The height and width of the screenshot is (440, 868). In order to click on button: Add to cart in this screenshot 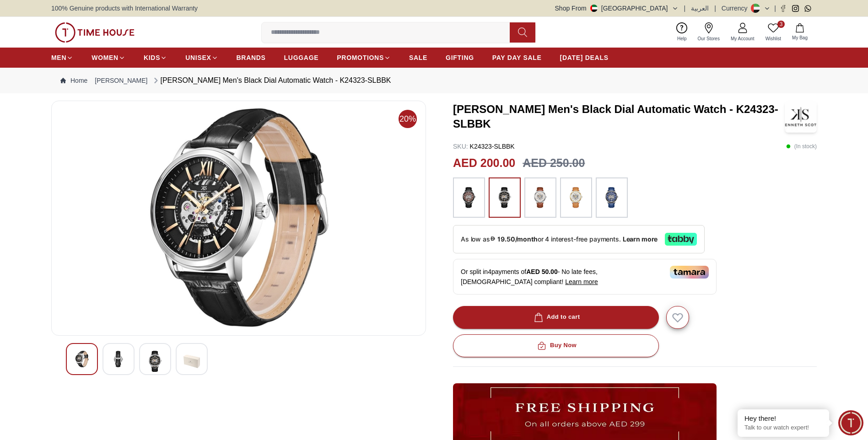, I will do `click(556, 317)`.